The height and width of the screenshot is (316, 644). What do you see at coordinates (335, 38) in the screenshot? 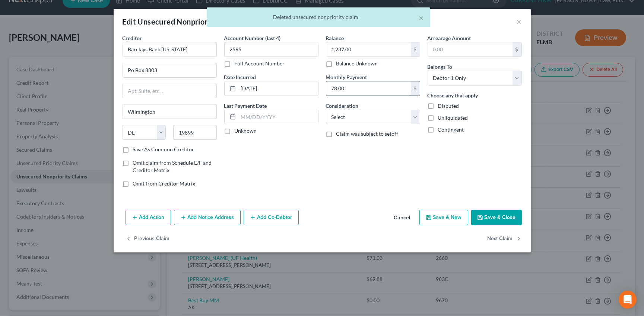
I see `label: Balance` at bounding box center [335, 38].